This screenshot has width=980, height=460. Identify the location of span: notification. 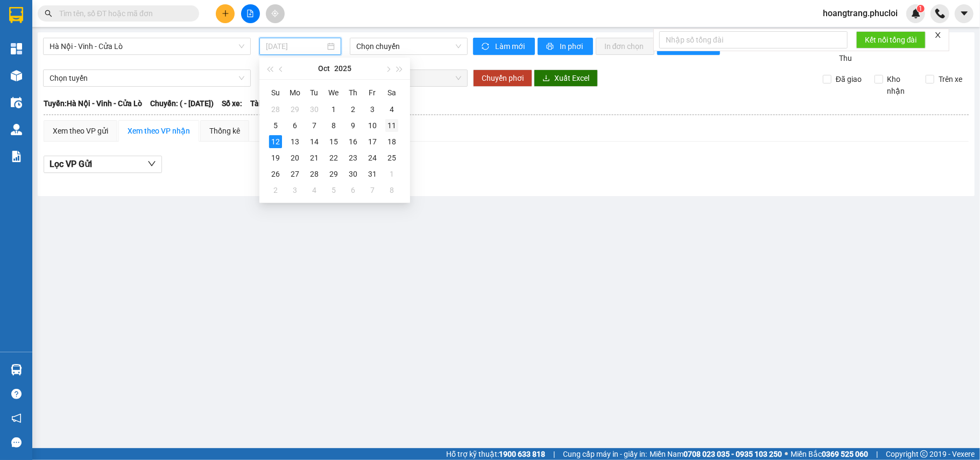
(16, 418).